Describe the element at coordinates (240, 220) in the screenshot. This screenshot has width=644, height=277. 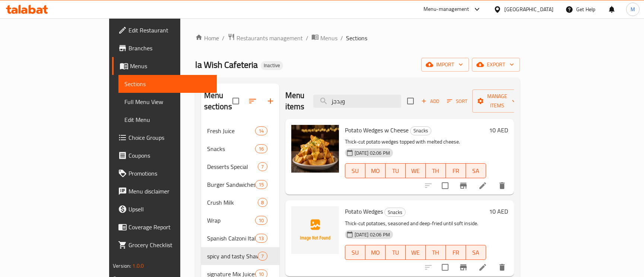
I see `div: Wrap10` at that location.